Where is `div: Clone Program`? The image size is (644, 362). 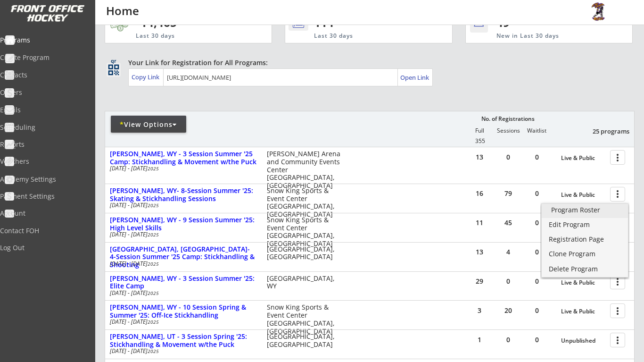 div: Clone Program is located at coordinates (585, 253).